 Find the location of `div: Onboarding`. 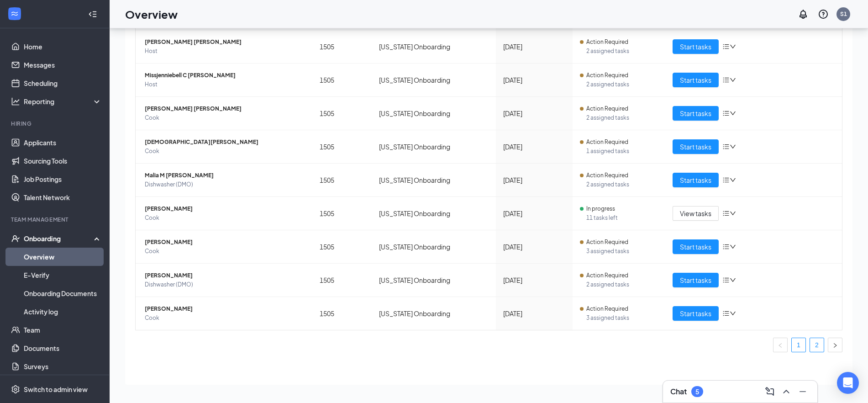

div: Onboarding is located at coordinates (59, 238).